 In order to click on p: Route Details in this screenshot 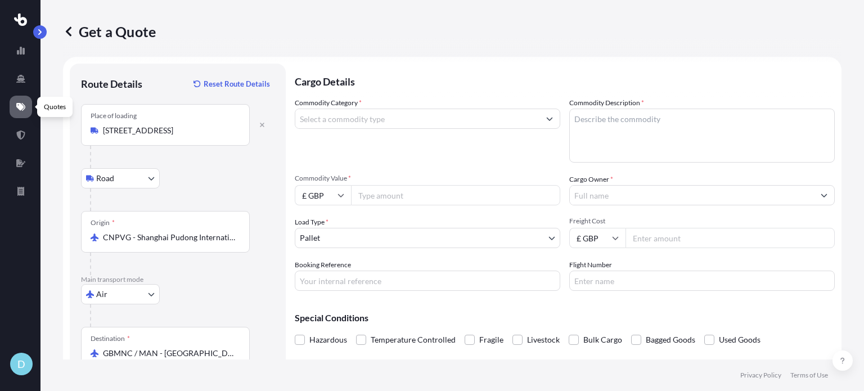, I will do `click(111, 84)`.